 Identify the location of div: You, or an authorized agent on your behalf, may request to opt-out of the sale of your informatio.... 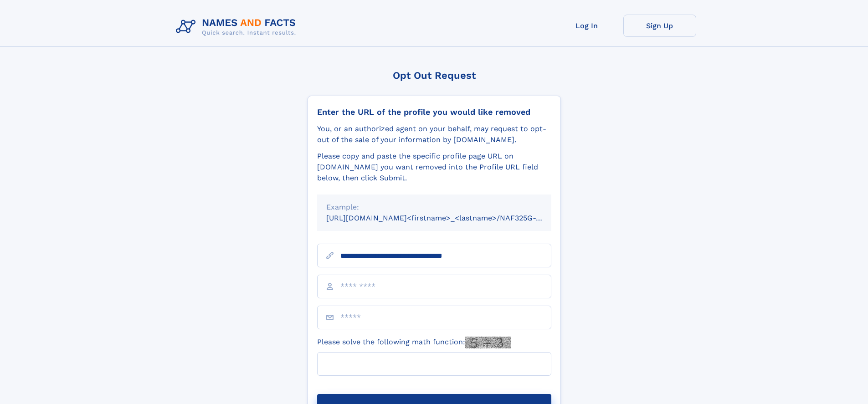
(434, 135).